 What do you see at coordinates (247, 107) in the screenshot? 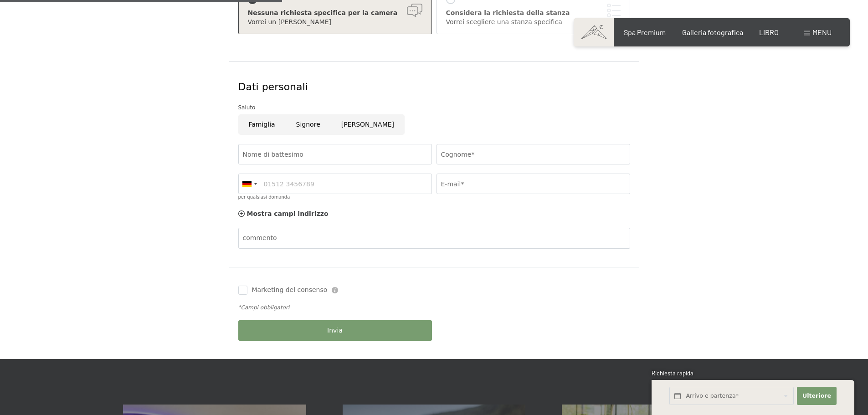
I see `font: Saluto` at bounding box center [247, 107].